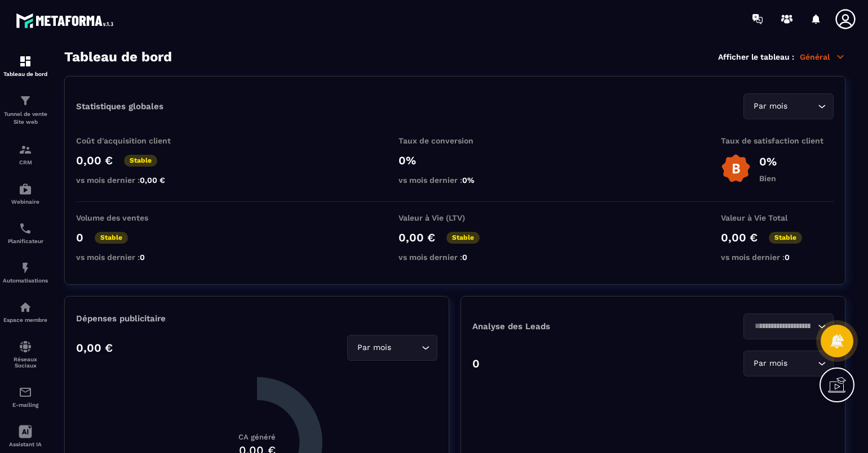 The height and width of the screenshot is (453, 868). I want to click on h3: Tableau de bord, so click(118, 57).